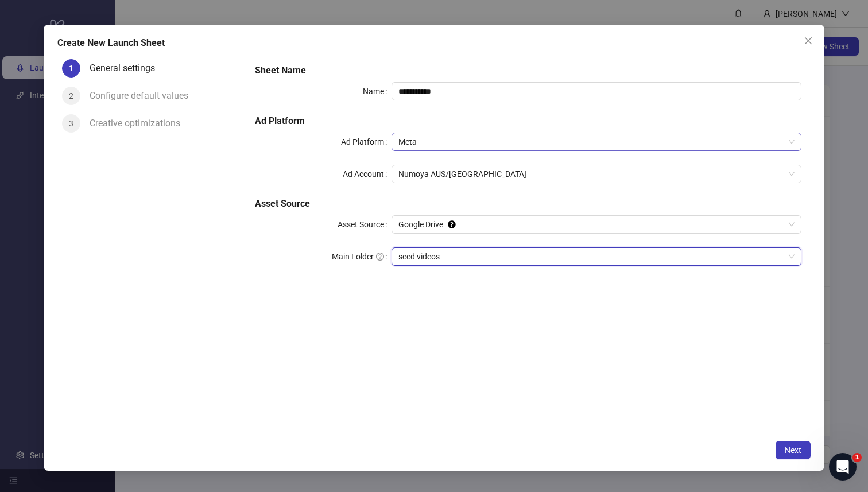 This screenshot has height=492, width=868. Describe the element at coordinates (140, 123) in the screenshot. I see `div: Creative optimizations` at that location.